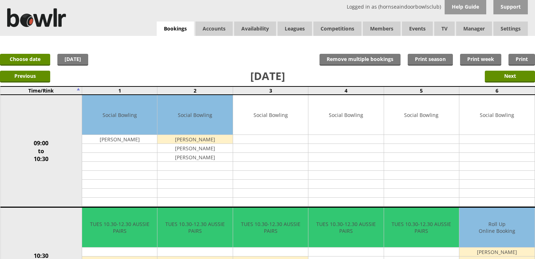 This screenshot has width=535, height=259. What do you see at coordinates (214, 29) in the screenshot?
I see `span: Accounts` at bounding box center [214, 29].